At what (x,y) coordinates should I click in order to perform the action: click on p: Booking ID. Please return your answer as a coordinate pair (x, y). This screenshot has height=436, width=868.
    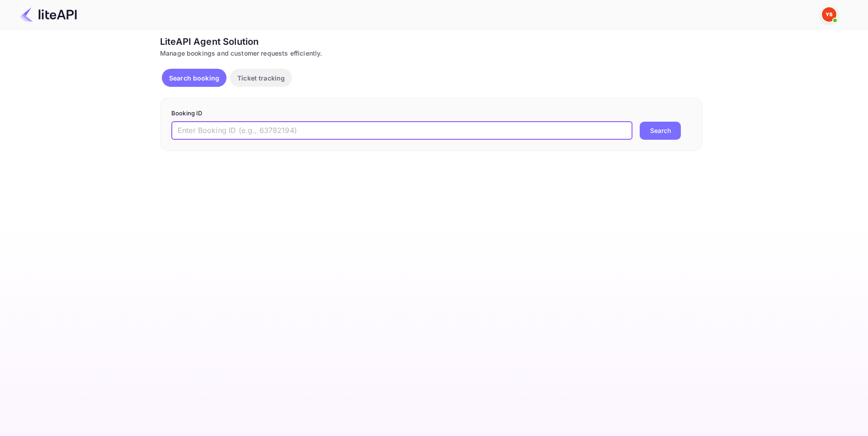
    Looking at the image, I should click on (431, 114).